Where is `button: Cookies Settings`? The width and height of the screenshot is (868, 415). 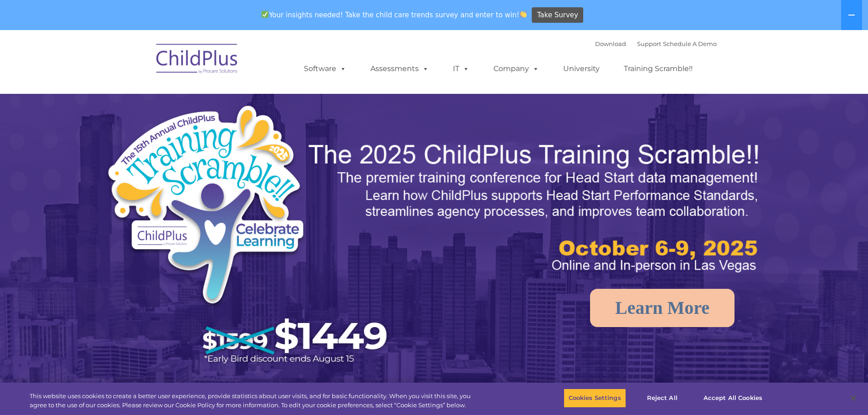 button: Cookies Settings is located at coordinates (595, 398).